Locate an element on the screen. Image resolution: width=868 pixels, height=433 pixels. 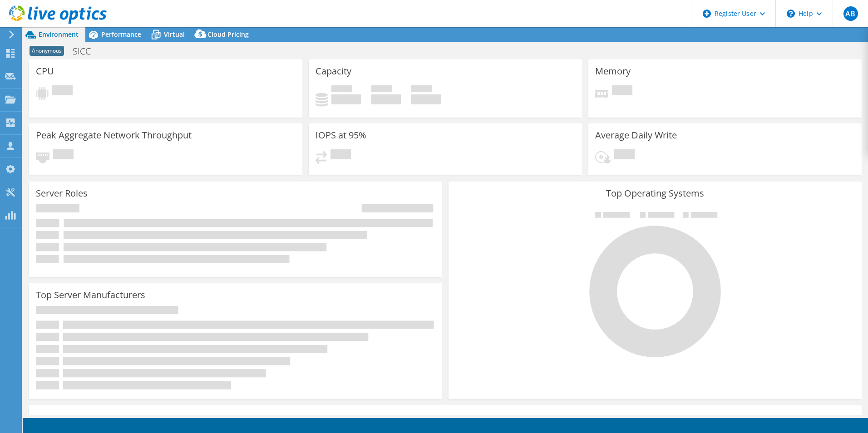
span: Used is located at coordinates (341, 90).